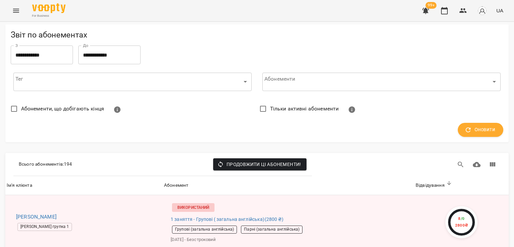 The width and height of the screenshot is (514, 247). What do you see at coordinates (463, 218) in the screenshot?
I see `span: / 0` at bounding box center [463, 218].